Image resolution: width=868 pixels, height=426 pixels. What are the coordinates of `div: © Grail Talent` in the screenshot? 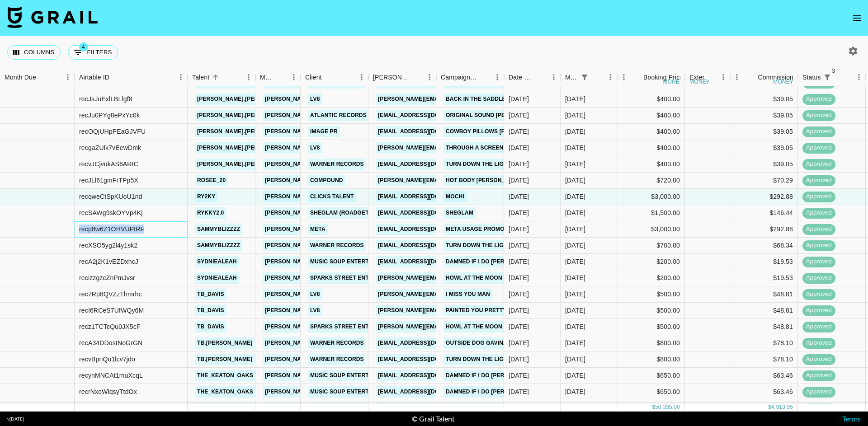 It's located at (433, 418).